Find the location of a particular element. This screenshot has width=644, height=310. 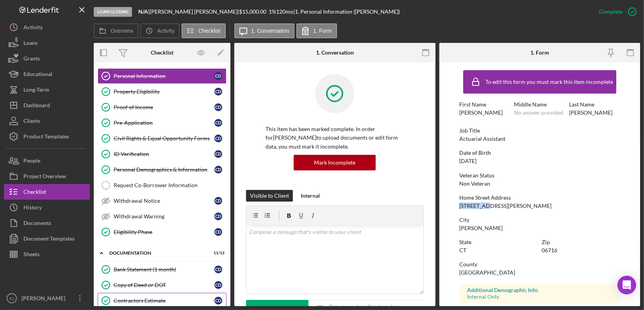

div: Open Intercom Messenger is located at coordinates (626, 285).